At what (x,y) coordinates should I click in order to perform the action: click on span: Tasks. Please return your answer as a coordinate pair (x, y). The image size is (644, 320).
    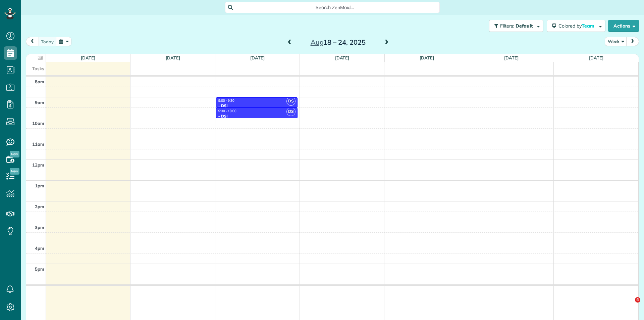
    Looking at the image, I should click on (38, 69).